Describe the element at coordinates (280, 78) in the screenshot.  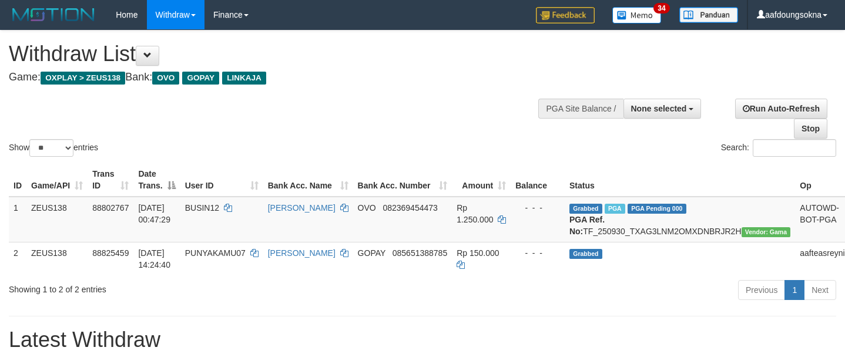
I see `h4: Game: Bank:` at that location.